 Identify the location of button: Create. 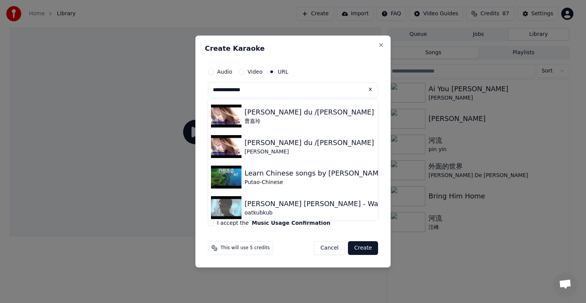
(363, 248).